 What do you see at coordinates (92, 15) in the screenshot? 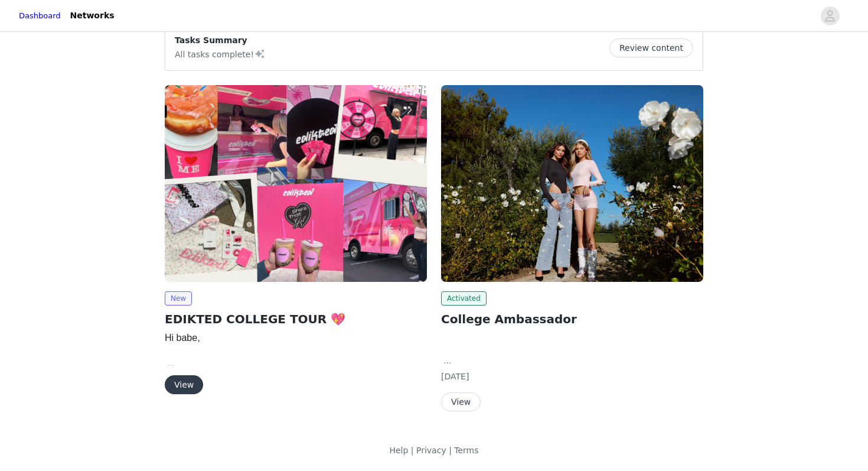
I see `a: Networks` at bounding box center [92, 15].